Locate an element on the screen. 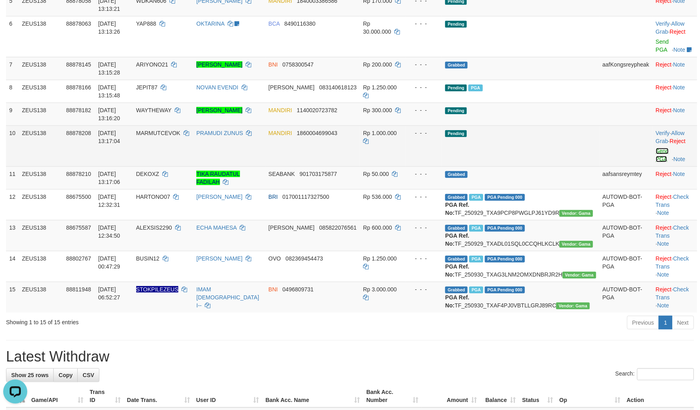 The image size is (700, 410). td: TF_250930_TXAG3LNM2OMXDNBRJR2H is located at coordinates (520, 266).